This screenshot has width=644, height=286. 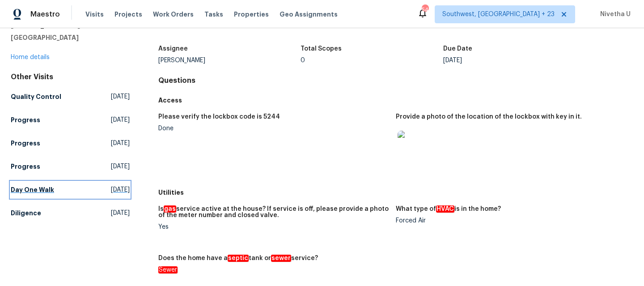 I want to click on h5: Access, so click(x=396, y=100).